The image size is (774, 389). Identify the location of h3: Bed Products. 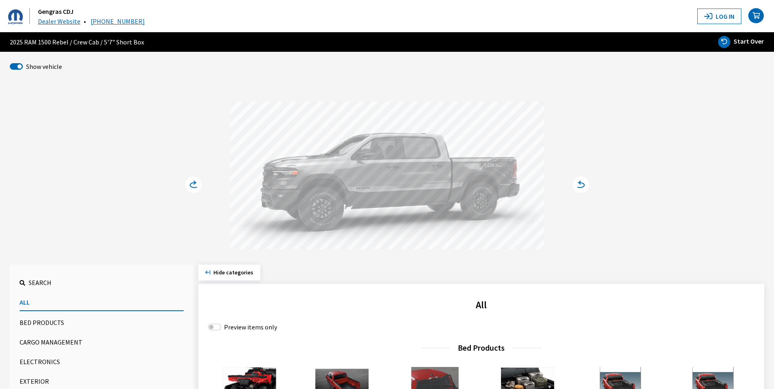
(481, 348).